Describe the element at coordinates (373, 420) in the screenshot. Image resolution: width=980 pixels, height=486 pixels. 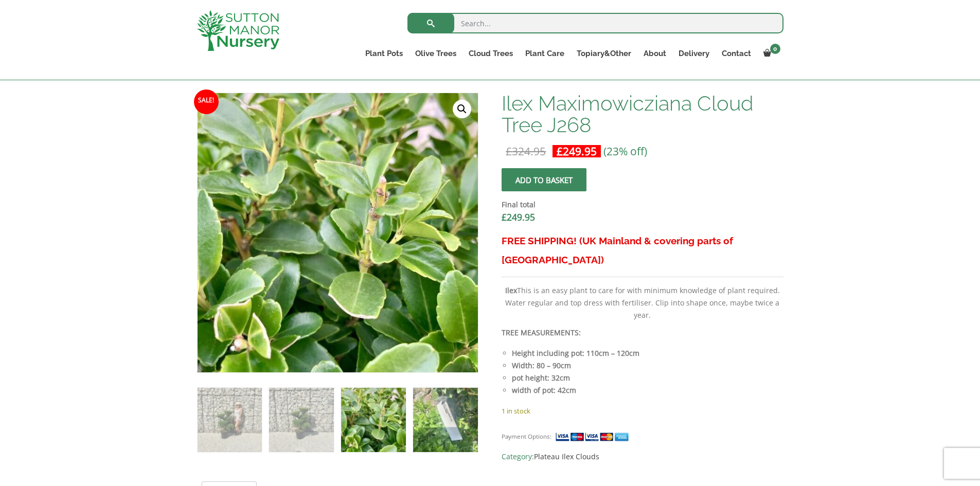
I see `img: Ilex Maximowicziana Cloud Tree J268 - Image 3` at that location.